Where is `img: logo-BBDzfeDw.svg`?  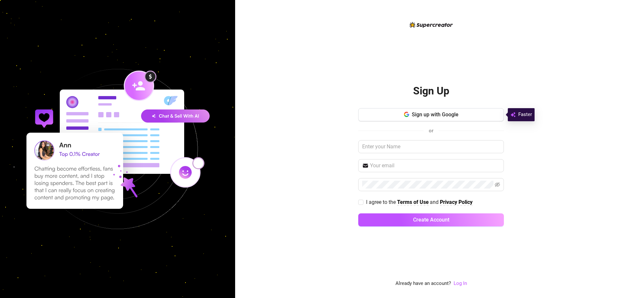
img: logo-BBDzfeDw.svg is located at coordinates (431, 25).